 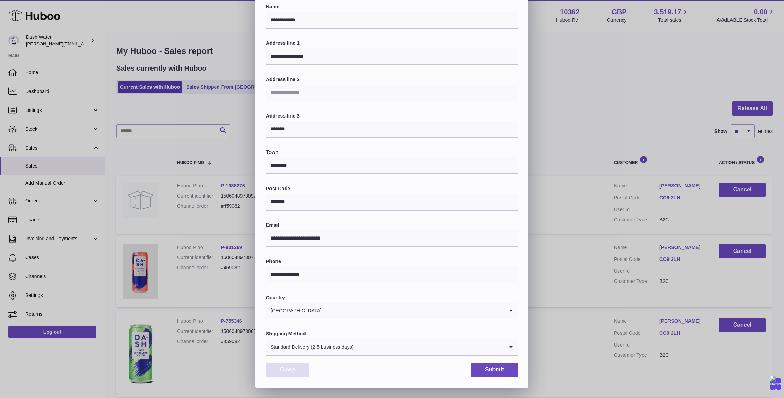 I want to click on label: Country, so click(x=392, y=298).